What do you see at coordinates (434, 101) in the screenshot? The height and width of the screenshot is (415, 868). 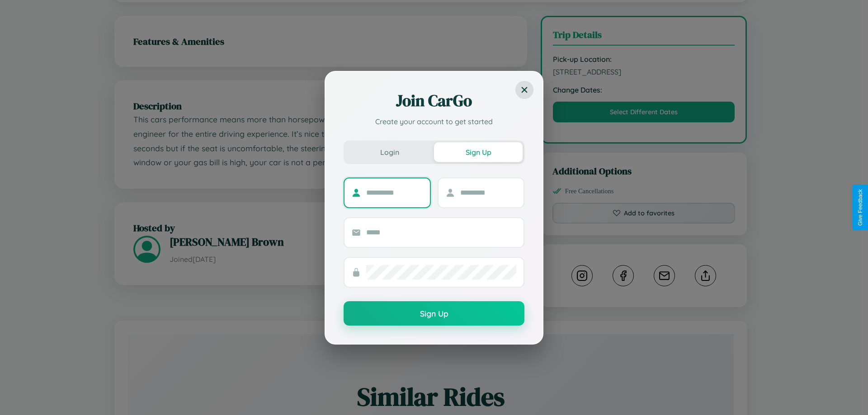 I see `h2: Join CarGo` at bounding box center [434, 101].